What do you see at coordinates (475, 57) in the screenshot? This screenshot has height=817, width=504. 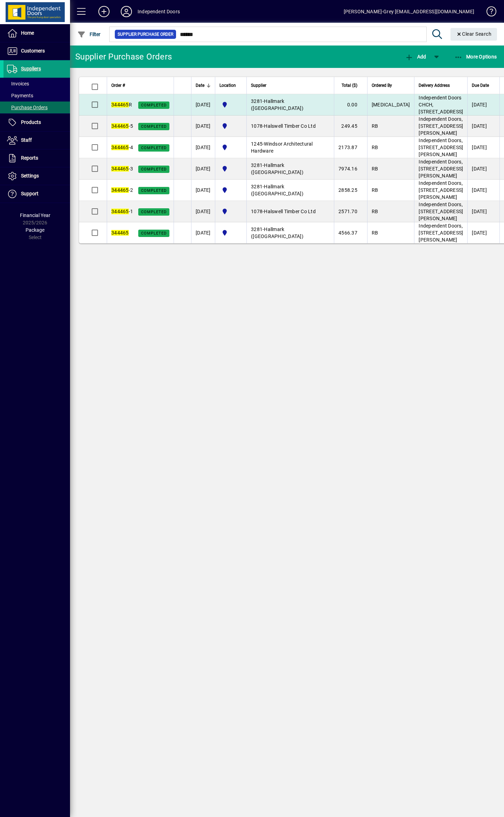 I see `button: More Options` at bounding box center [475, 57].